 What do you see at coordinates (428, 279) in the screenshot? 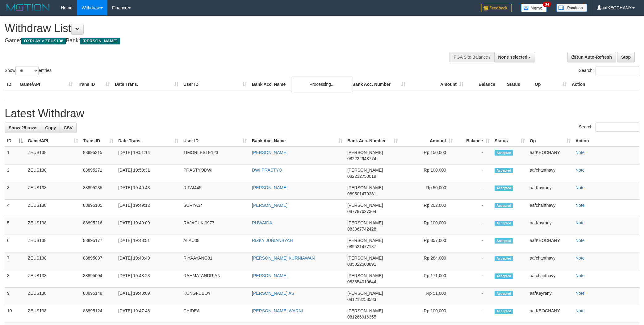
I see `td: Rp 171,000` at bounding box center [428, 279].